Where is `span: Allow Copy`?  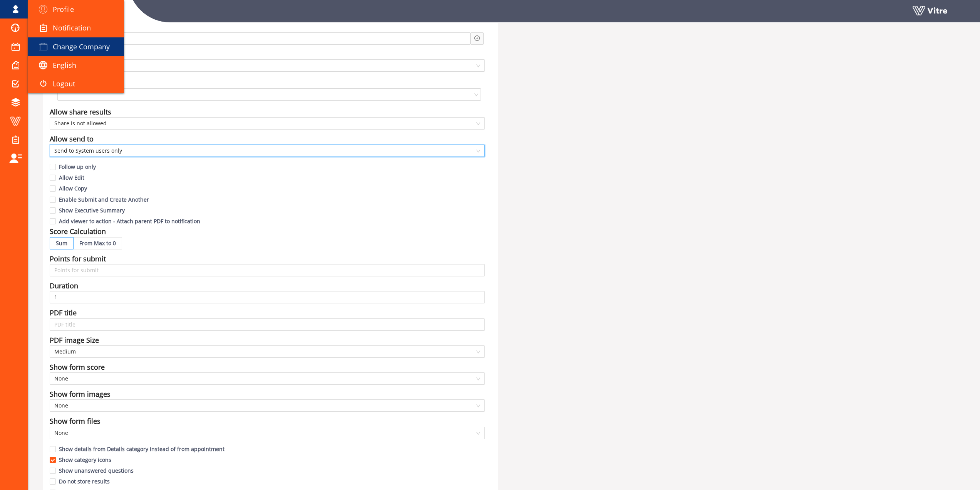
span: Allow Copy is located at coordinates (73, 188).